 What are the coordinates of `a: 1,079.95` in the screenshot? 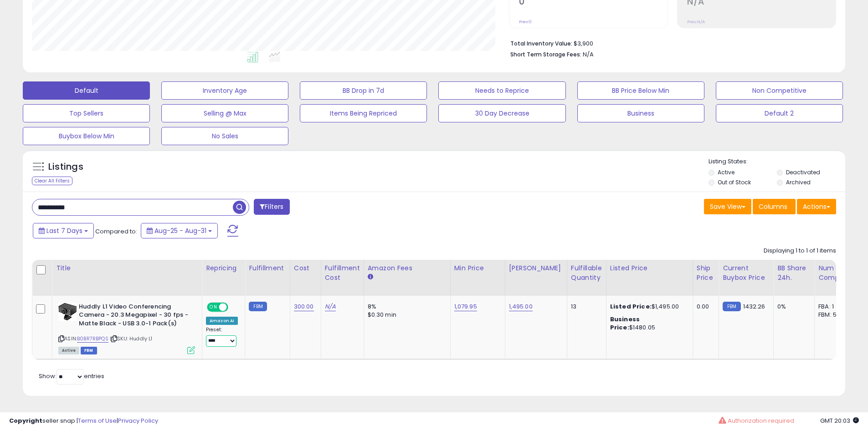 It's located at (466, 306).